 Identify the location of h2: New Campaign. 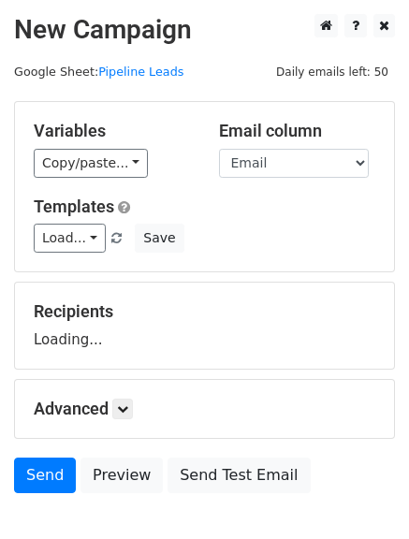
(204, 30).